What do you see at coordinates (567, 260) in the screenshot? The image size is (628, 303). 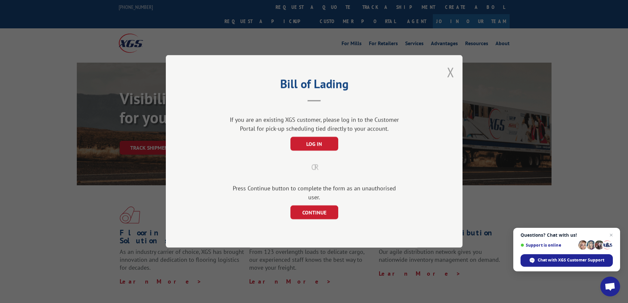 I see `div: Chat with XGS Customer Support` at bounding box center [567, 260].